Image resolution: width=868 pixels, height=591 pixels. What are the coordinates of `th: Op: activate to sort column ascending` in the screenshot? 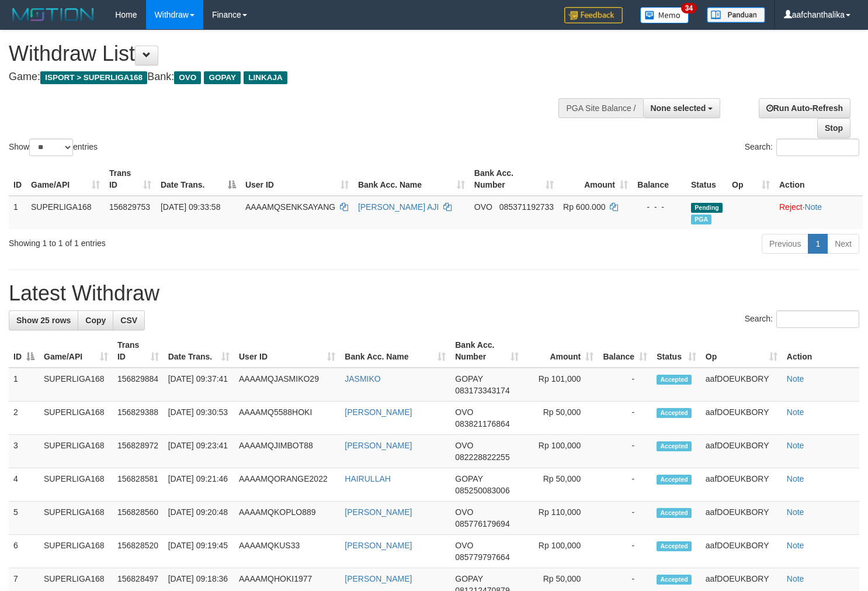 It's located at (751, 179).